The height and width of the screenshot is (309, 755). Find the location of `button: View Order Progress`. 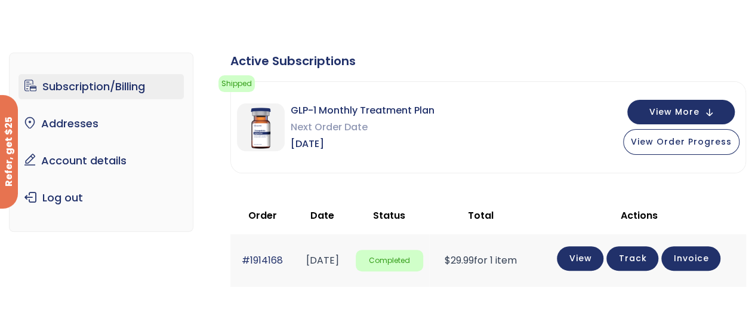

button: View Order Progress is located at coordinates (681, 141).